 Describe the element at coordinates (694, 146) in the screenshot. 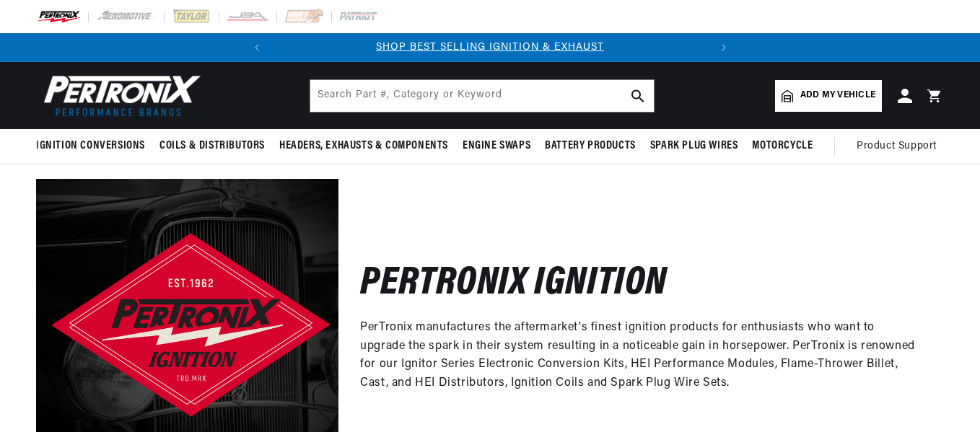

I see `span: Spark Plug Wires` at that location.